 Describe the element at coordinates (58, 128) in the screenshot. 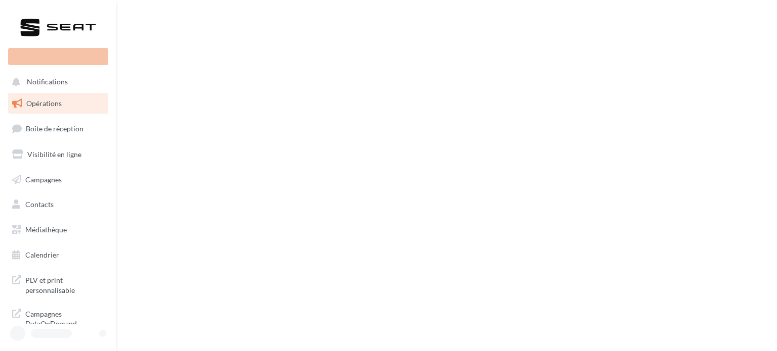

I see `a: Boîte de réception` at that location.